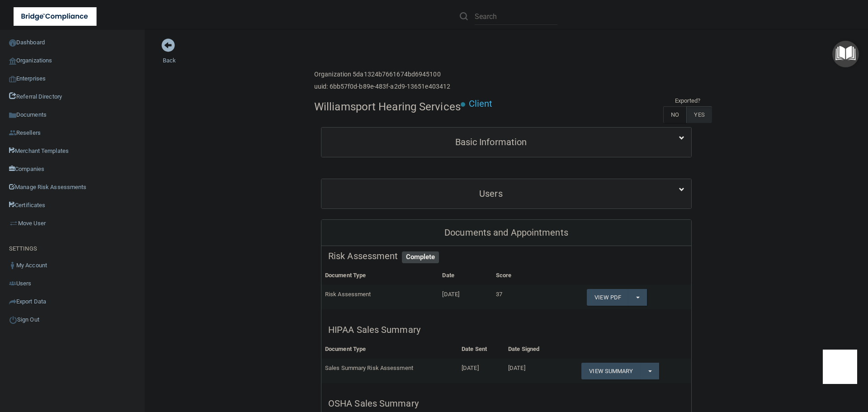 The height and width of the screenshot is (412, 868). What do you see at coordinates (506, 142) in the screenshot?
I see `a: Basic Information` at bounding box center [506, 142].